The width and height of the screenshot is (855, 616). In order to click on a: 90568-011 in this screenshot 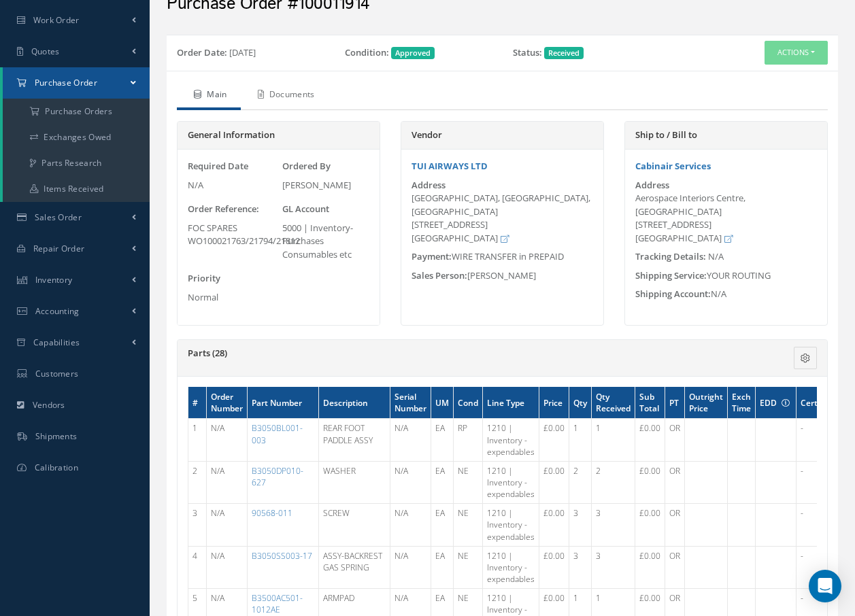, I will do `click(272, 513)`.